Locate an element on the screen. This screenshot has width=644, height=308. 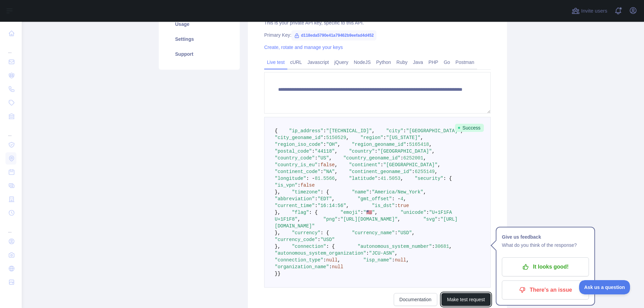
a: Ruby is located at coordinates (402, 62).